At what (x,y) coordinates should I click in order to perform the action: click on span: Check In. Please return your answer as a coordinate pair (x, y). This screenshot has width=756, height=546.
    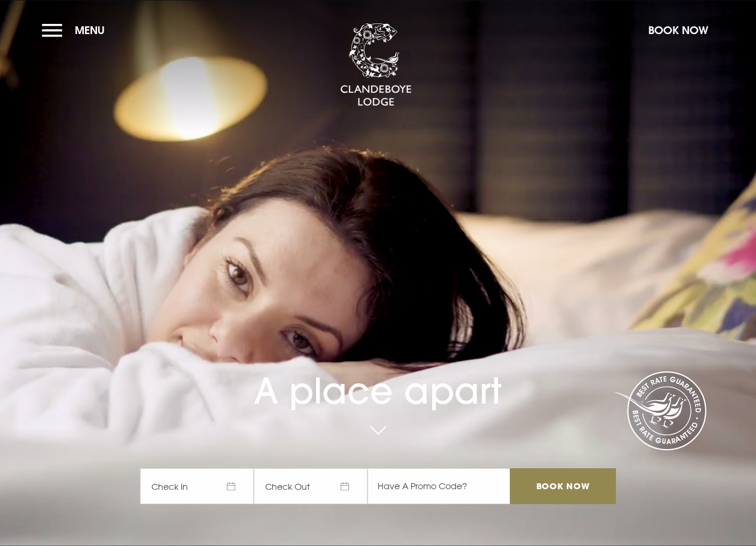
    Looking at the image, I should click on (197, 486).